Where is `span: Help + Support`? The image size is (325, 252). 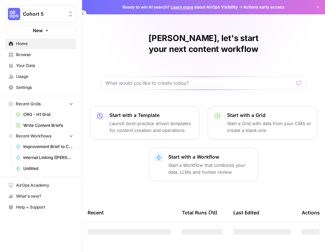 span: Help + Support is located at coordinates (44, 207).